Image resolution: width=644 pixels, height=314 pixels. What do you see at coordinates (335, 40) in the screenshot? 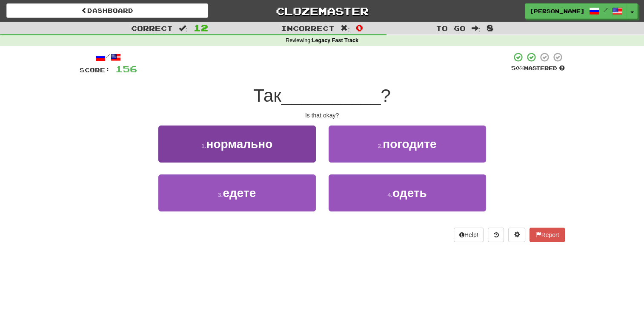
I see `strong: Legacy Fast Track` at bounding box center [335, 40].